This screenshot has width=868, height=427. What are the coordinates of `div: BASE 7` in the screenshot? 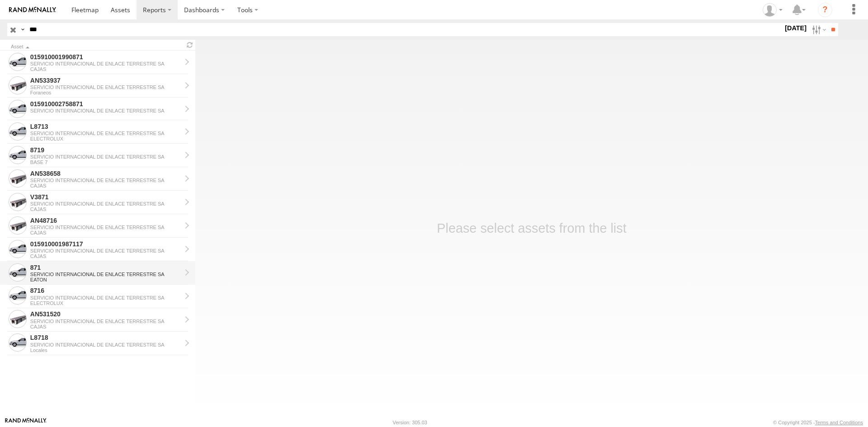 It's located at (105, 162).